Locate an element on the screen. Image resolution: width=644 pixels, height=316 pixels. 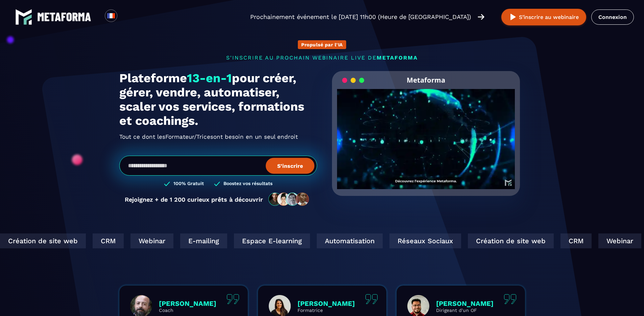
img: loading is located at coordinates (353, 80).